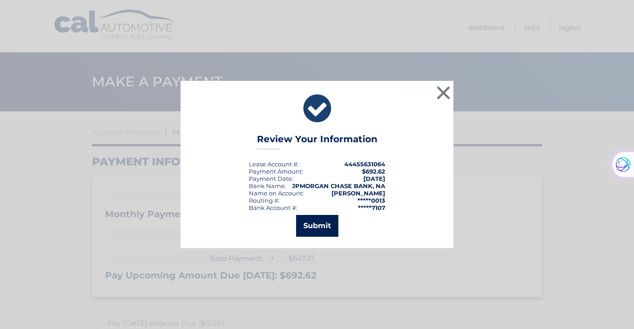  Describe the element at coordinates (264, 200) in the screenshot. I see `div: Routing #:` at that location.